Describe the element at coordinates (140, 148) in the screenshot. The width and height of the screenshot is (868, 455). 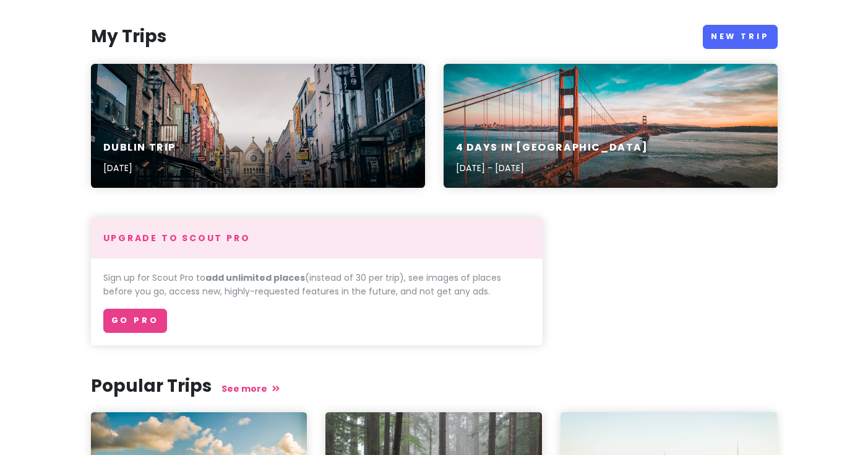
I see `h6: Dublin Trip` at that location.